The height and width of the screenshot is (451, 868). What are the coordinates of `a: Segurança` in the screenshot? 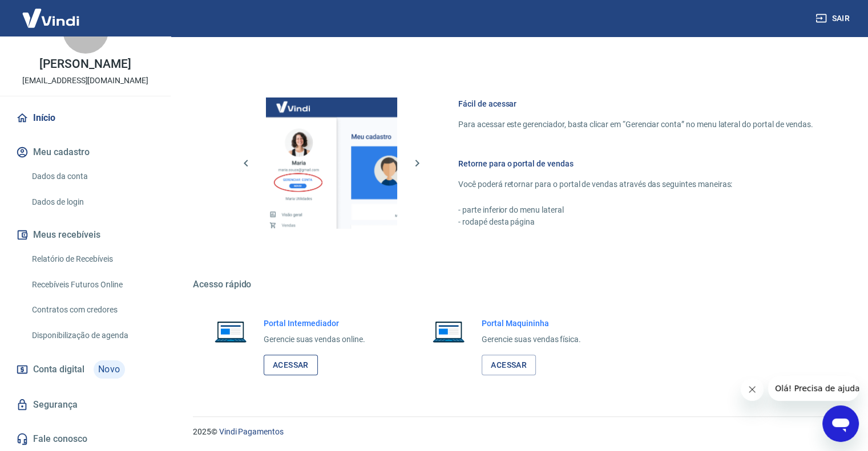 It's located at (85, 405).